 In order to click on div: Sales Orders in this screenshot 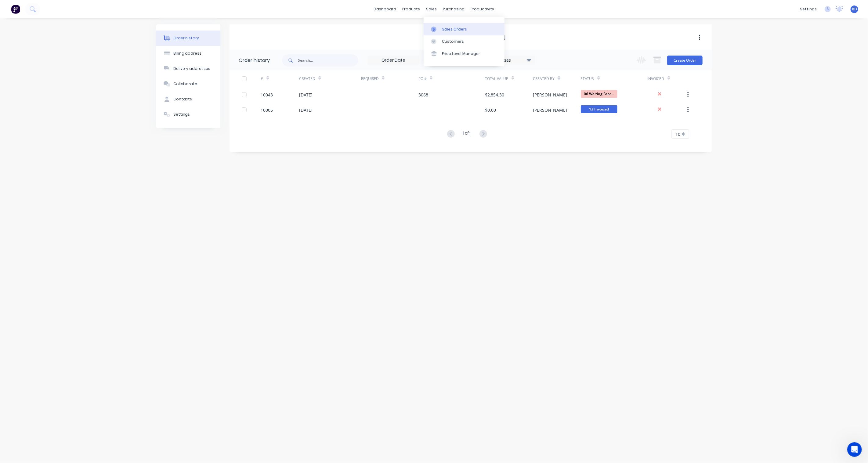, I will do `click(455, 29)`.